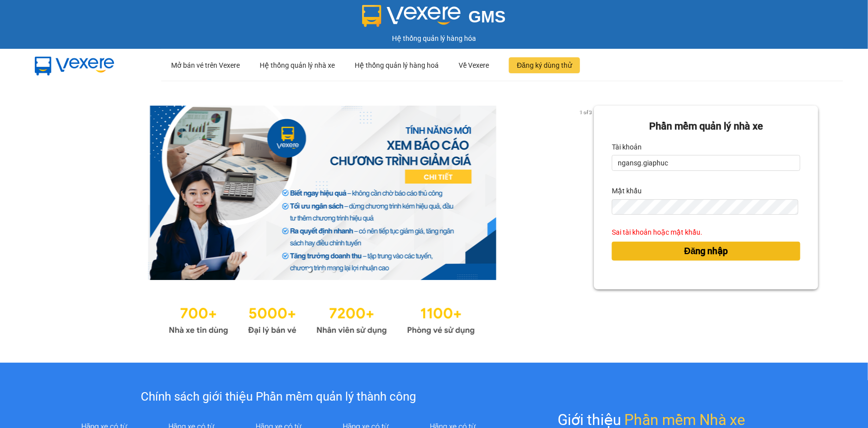 The height and width of the screenshot is (428, 868). What do you see at coordinates (434, 38) in the screenshot?
I see `div: Hệ thống quản lý hàng hóa` at bounding box center [434, 38].